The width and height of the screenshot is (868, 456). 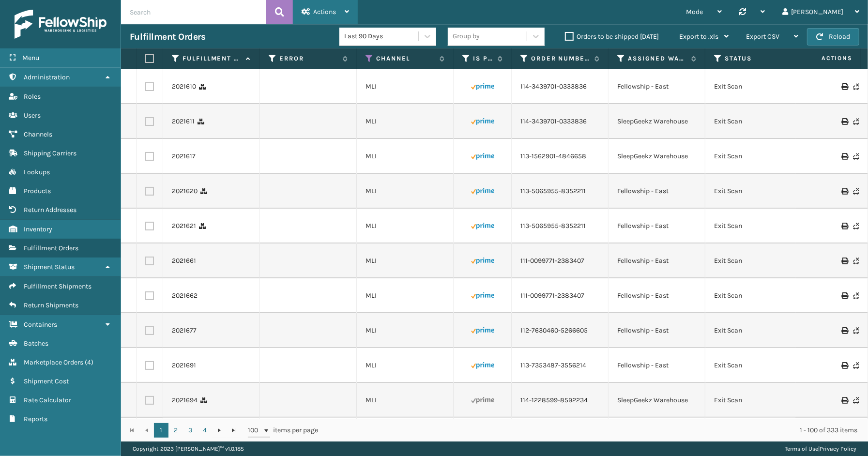 What do you see at coordinates (554, 330) in the screenshot?
I see `a: 112-7630460-5266605` at bounding box center [554, 330].